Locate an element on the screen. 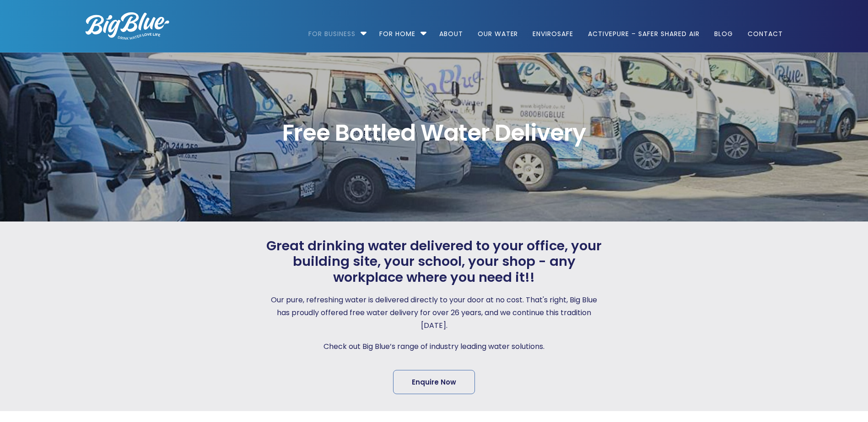 This screenshot has width=868, height=422. span: Free Bottled Water Delivery is located at coordinates (434, 133).